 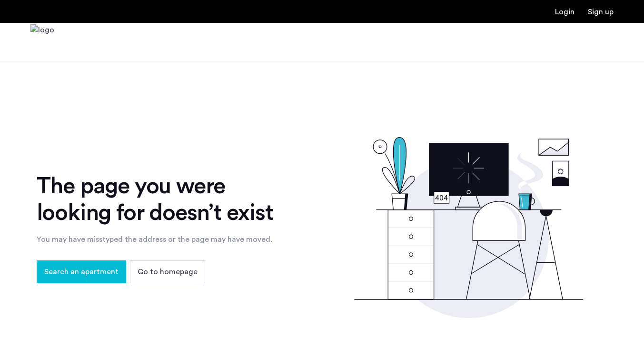 I want to click on a: Registration, so click(x=601, y=12).